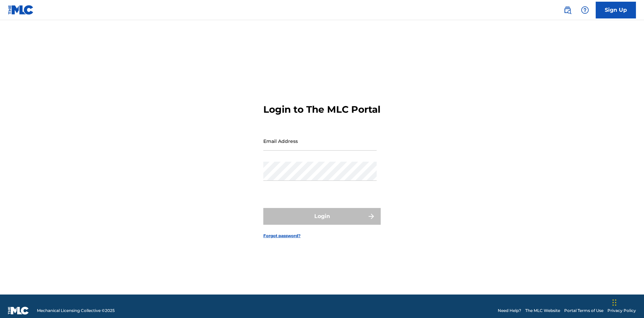  Describe the element at coordinates (567, 10) in the screenshot. I see `img: search` at that location.